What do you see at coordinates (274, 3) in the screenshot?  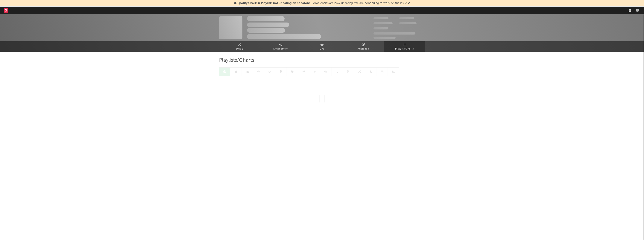 I see `span: Spotify Charts & Playlists not updating on Sodatone` at bounding box center [274, 3].